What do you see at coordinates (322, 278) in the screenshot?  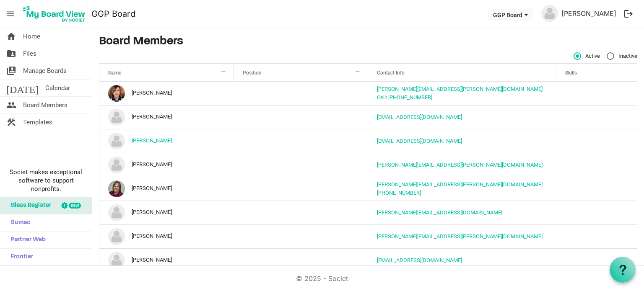 I see `a: © 2025 - Societ` at bounding box center [322, 278].